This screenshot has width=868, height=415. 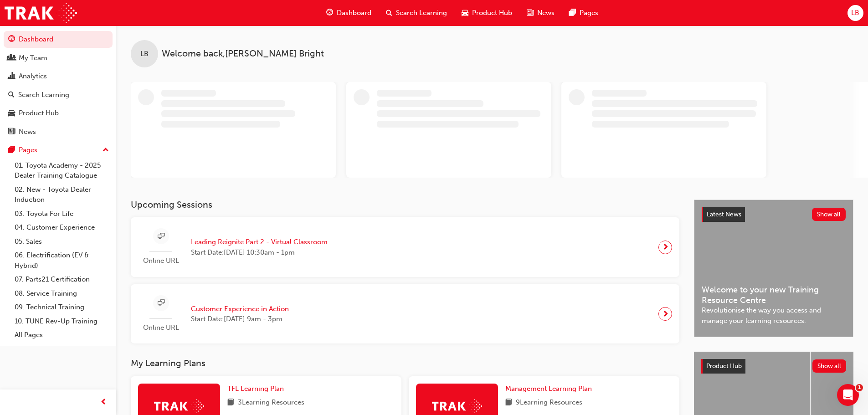 What do you see at coordinates (33, 58) in the screenshot?
I see `div: My Team` at bounding box center [33, 58].